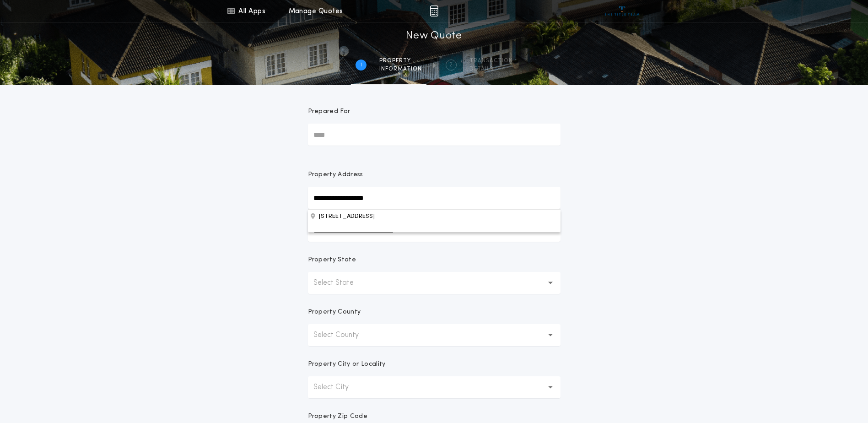 The width and height of the screenshot is (868, 423). Describe the element at coordinates (338, 387) in the screenshot. I see `p: Select City` at that location.